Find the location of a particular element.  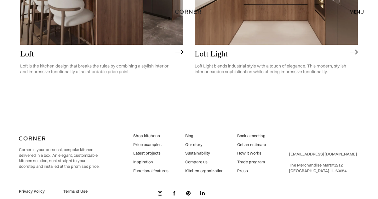

a: Our story is located at coordinates (204, 145).